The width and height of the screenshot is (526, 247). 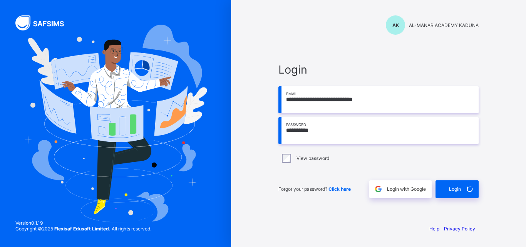 I want to click on a: Click here, so click(x=339, y=189).